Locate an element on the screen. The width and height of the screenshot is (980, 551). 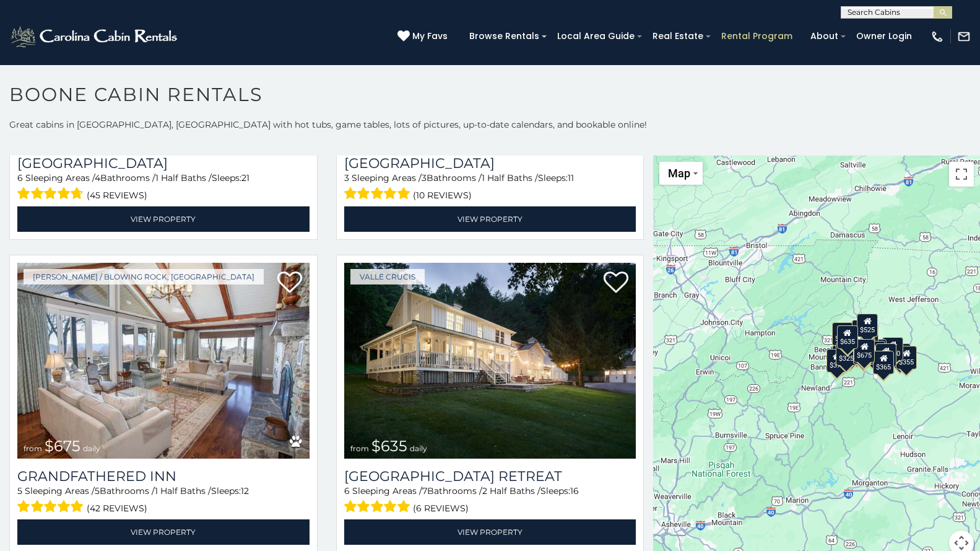
span: Map is located at coordinates (679, 172).